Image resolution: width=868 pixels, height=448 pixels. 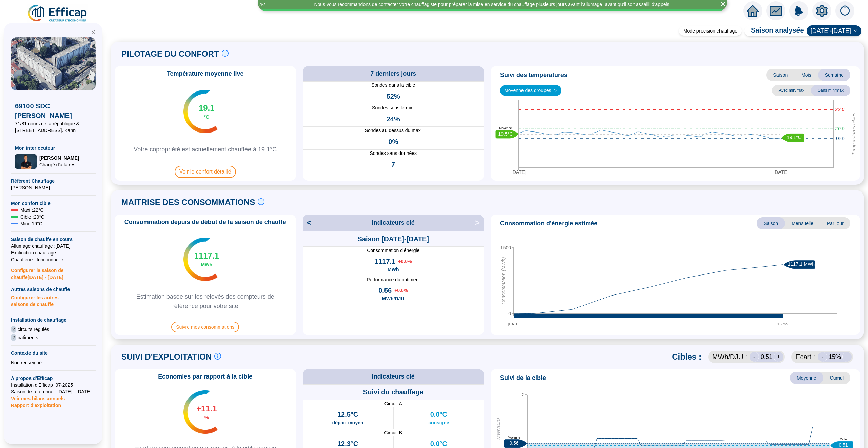 What do you see at coordinates (53, 301) in the screenshot?
I see `span: Configurer les autres saisons de chauffe` at bounding box center [53, 301].